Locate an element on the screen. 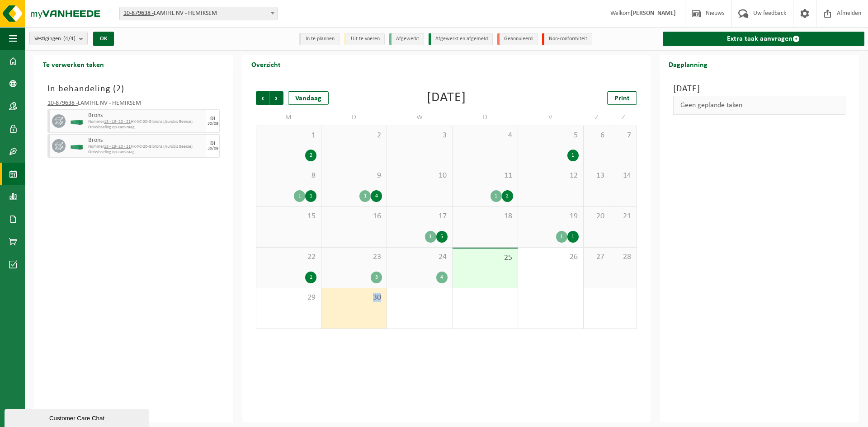  li: Uit te voeren is located at coordinates (364, 39).